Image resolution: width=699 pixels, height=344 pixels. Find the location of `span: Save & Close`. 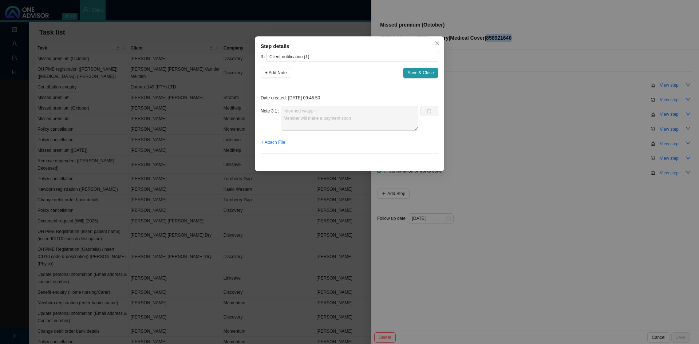

span: Save & Close is located at coordinates (420, 73).